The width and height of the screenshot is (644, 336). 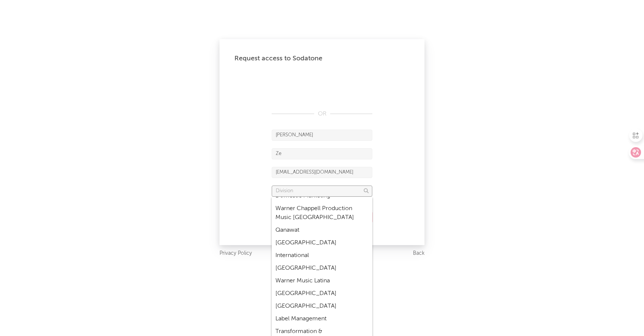 What do you see at coordinates (322, 58) in the screenshot?
I see `div: Request access to Sodatone` at bounding box center [322, 58].